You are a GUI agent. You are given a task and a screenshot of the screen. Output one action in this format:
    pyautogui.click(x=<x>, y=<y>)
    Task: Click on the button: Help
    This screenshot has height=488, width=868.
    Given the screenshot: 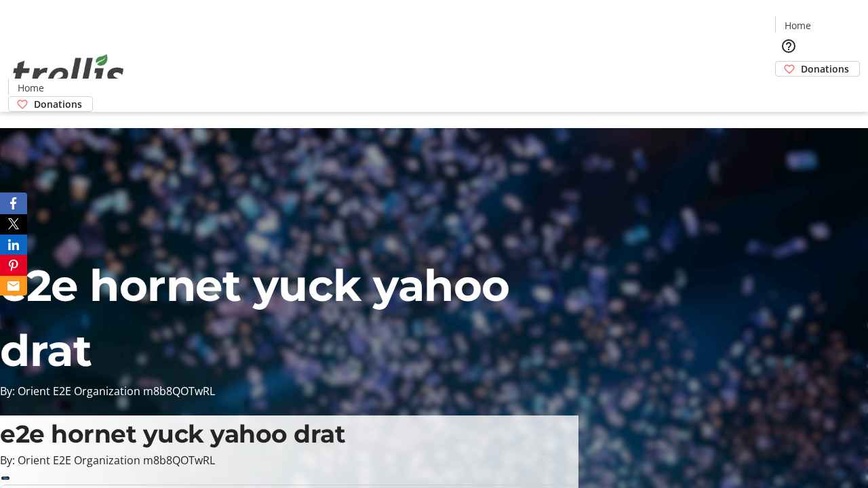 What is the action you would take?
    pyautogui.click(x=789, y=46)
    